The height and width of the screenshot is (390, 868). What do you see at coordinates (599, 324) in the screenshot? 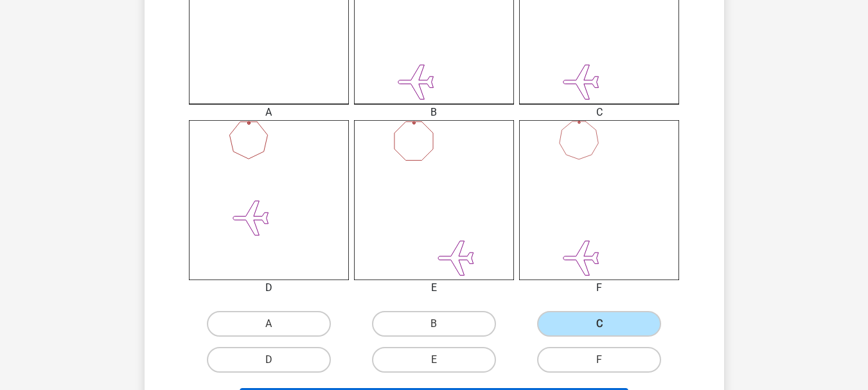
I see `label: C` at bounding box center [599, 324].